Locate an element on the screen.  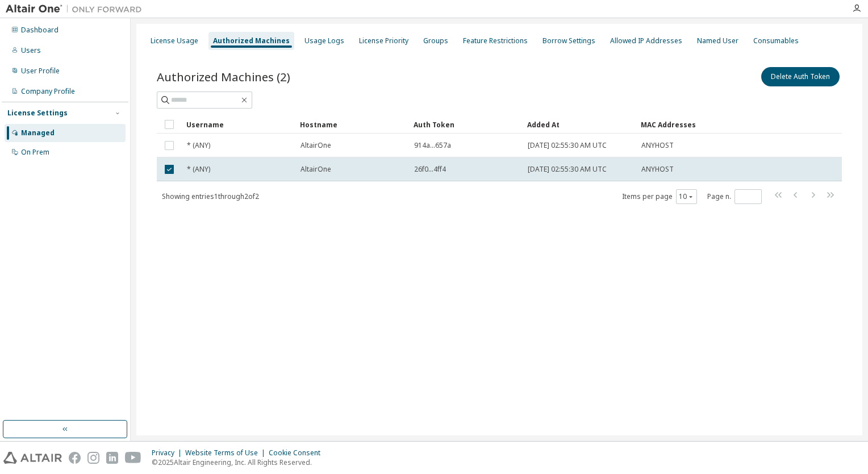
div: Auth Token is located at coordinates (466, 124).